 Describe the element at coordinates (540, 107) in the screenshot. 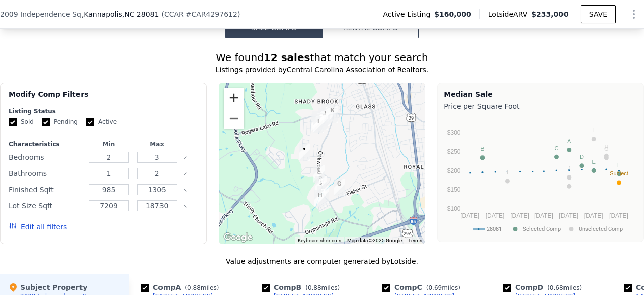

I see `div: Price per Square Foot` at that location.